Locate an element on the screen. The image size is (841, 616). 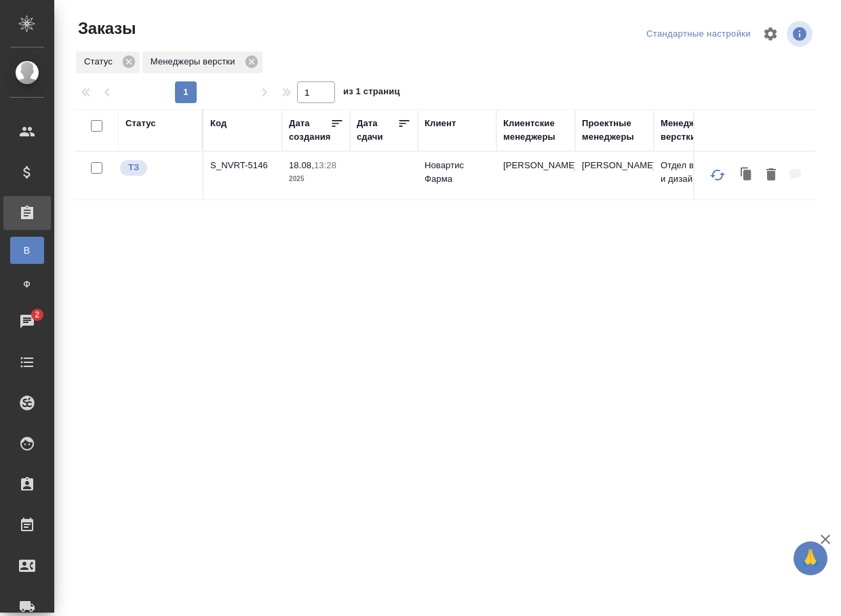
div: Код is located at coordinates (218, 124).